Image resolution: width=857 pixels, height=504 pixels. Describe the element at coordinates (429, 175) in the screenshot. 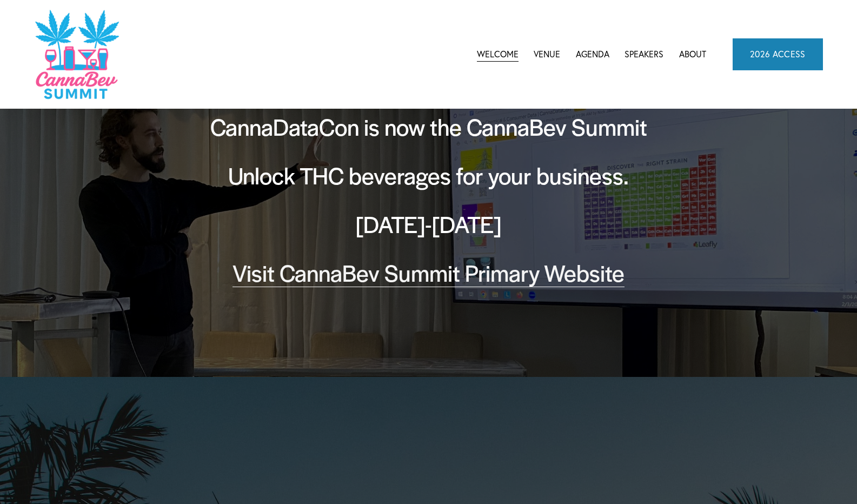

I see `h2: Unlock THC beverages for your business.` at that location.